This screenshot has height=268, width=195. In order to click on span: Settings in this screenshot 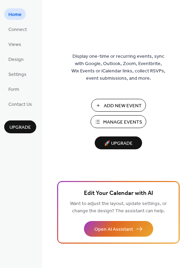, I will do `click(17, 74)`.